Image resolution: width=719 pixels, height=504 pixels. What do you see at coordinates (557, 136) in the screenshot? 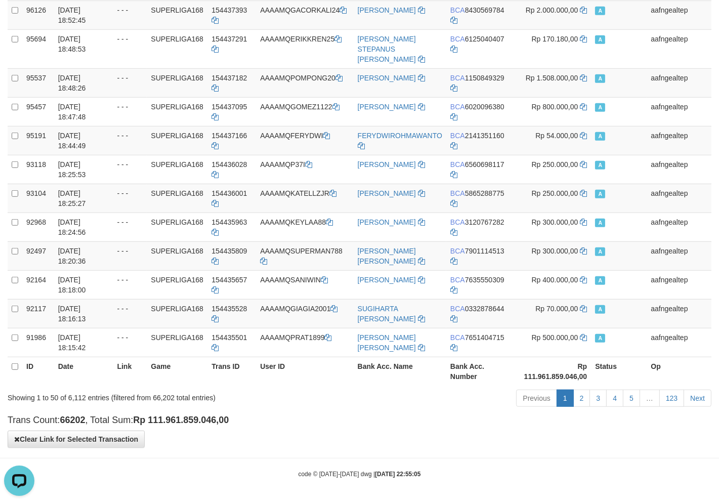
I see `span: Rp 54.000,00` at bounding box center [557, 136].